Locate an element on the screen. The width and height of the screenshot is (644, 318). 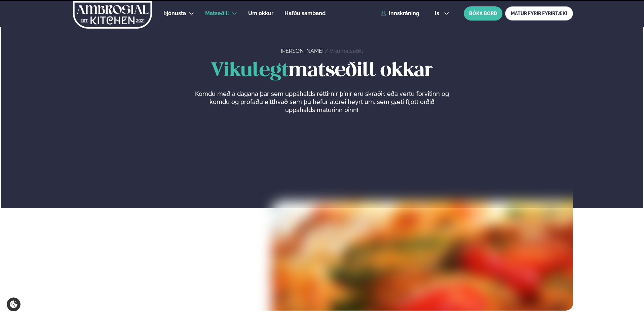
img: logo is located at coordinates (112, 15).